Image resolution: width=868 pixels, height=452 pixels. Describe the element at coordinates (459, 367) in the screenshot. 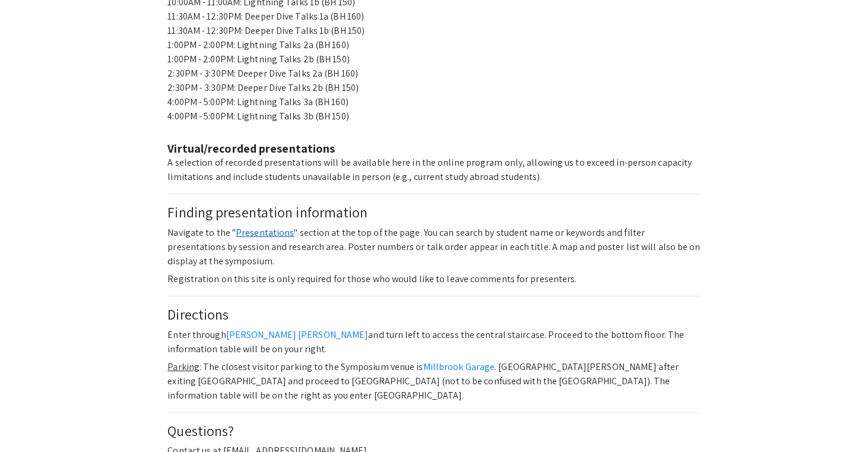

I see `a: Millbrook Garage` at that location.